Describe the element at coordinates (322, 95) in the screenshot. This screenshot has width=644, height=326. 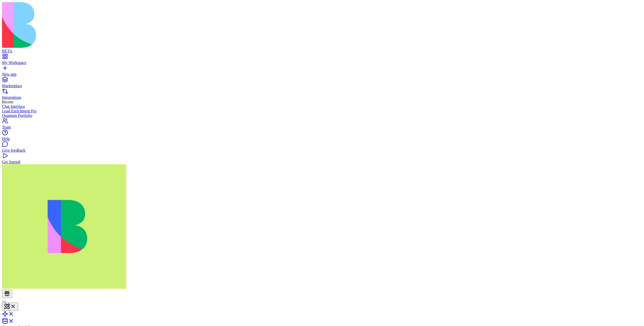
I see `a: Integrations` at that location.